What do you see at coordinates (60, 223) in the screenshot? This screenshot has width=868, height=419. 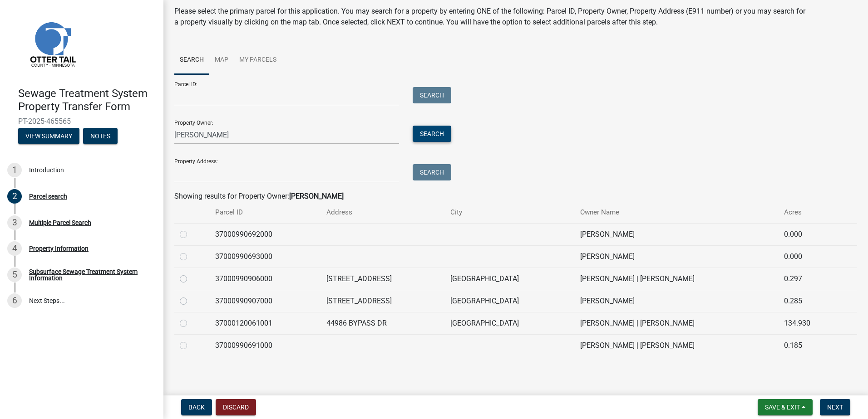 I see `div: Multiple Parcel Search` at bounding box center [60, 223].